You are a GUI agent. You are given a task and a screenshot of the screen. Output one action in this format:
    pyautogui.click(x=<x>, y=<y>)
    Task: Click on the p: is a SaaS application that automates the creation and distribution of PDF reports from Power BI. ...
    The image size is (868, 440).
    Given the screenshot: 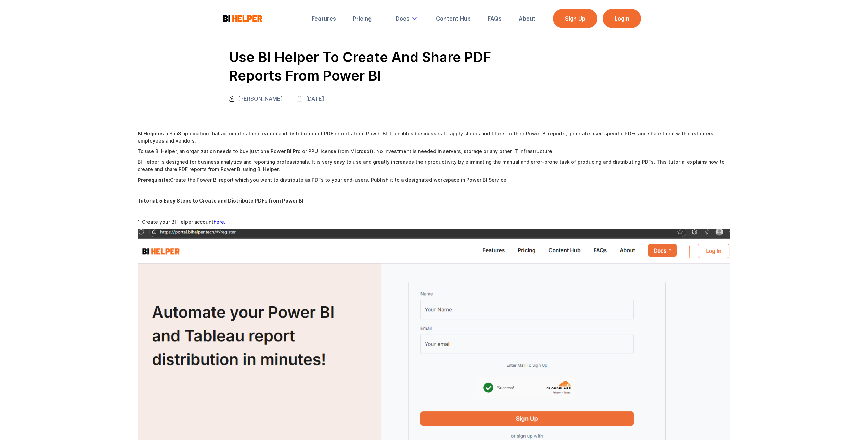 What is the action you would take?
    pyautogui.click(x=434, y=137)
    